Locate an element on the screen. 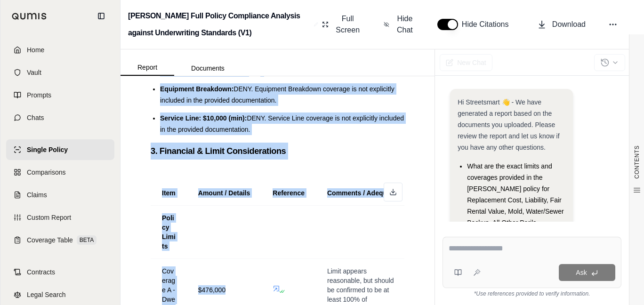 This screenshot has height=305, width=644. span: DENY. Service Line coverage is not explicitly included in the provided documentation. is located at coordinates (282, 124).